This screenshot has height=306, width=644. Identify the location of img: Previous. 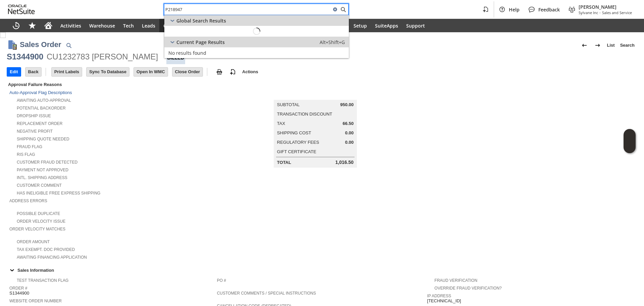
(584, 45).